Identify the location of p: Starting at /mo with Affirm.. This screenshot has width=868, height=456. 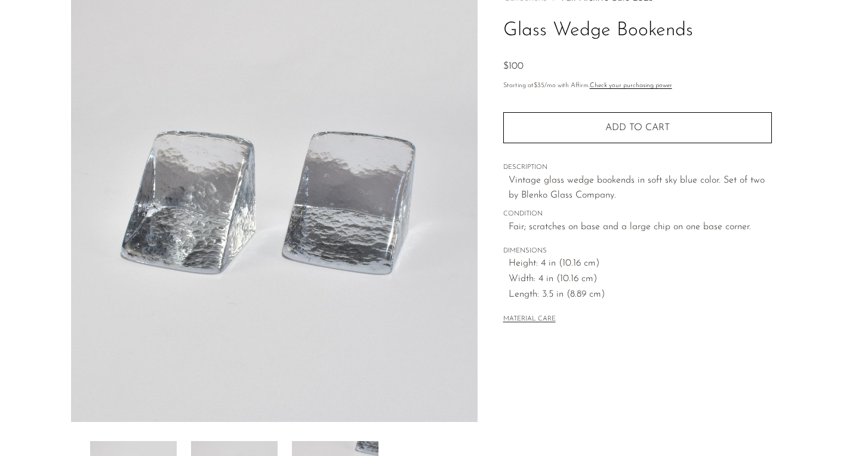
(638, 86).